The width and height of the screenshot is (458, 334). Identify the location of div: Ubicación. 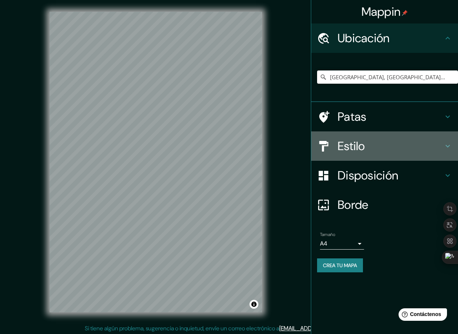
(385, 38).